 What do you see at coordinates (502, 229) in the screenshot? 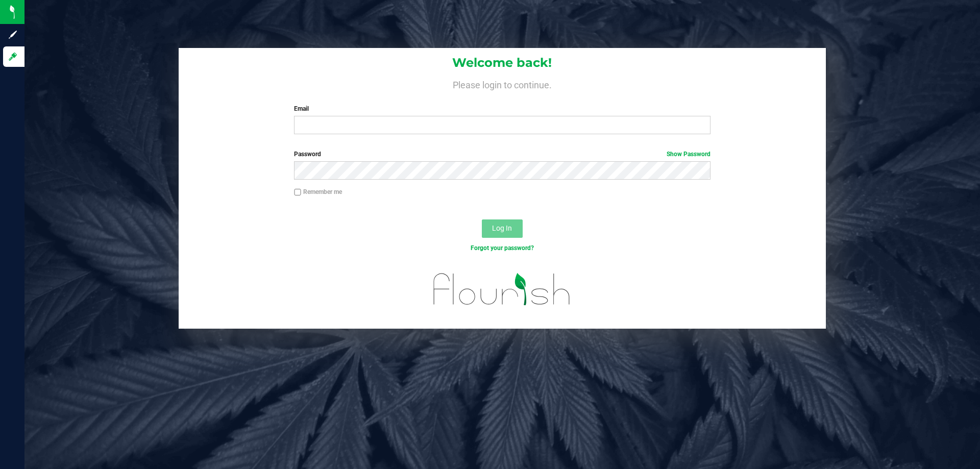
I see `button: Log In` at bounding box center [502, 229].